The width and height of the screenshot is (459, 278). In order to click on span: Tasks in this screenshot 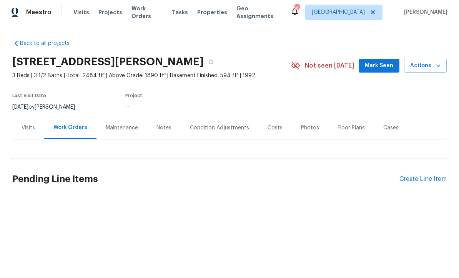, I will do `click(180, 12)`.